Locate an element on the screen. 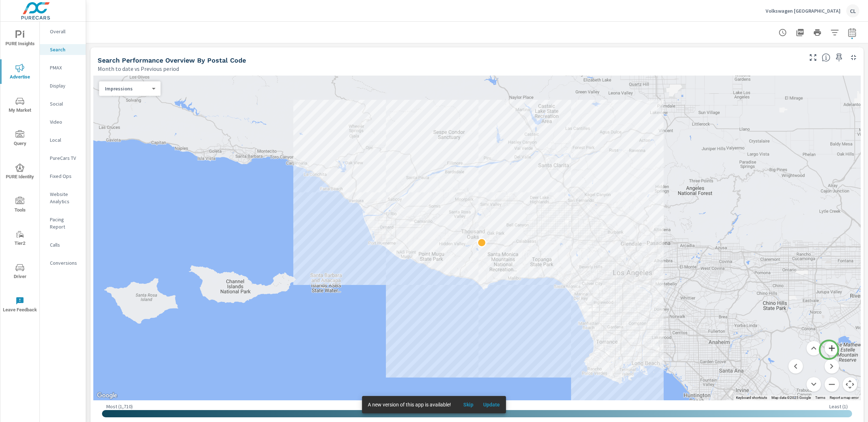 The width and height of the screenshot is (868, 422). span: Tools is located at coordinates (20, 205).